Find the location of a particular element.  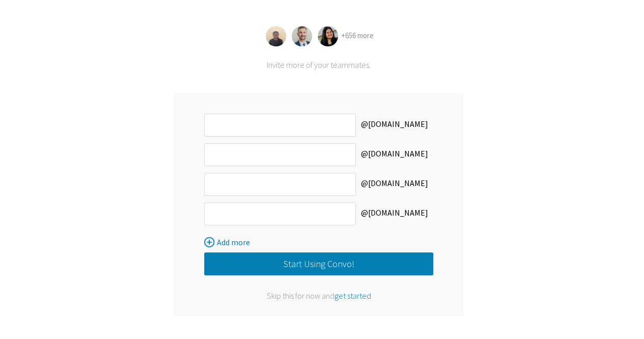

span: Add more is located at coordinates (233, 242).